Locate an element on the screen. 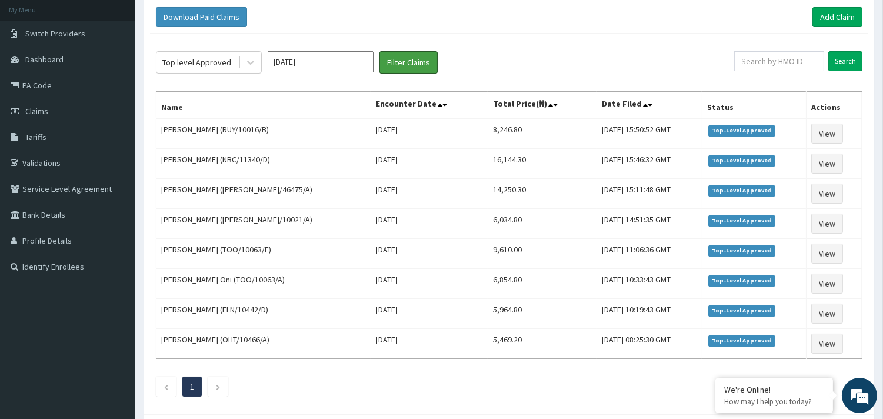 This screenshot has height=419, width=883. span: Claims is located at coordinates (36, 111).